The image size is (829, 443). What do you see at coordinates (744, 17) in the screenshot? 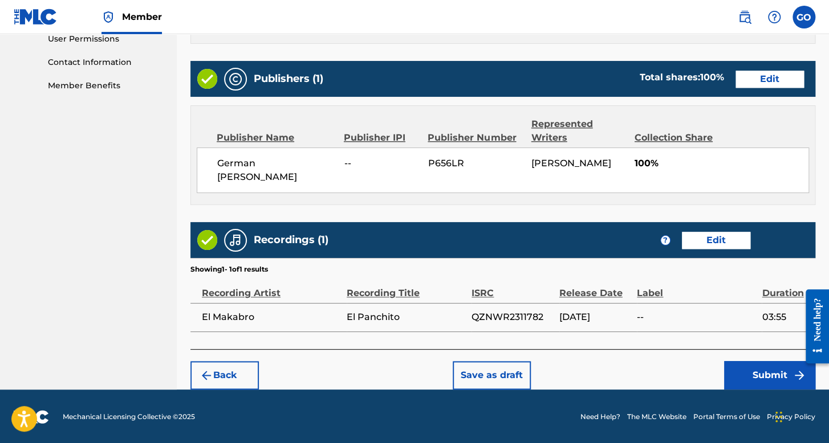
I see `img: search` at bounding box center [744, 17].